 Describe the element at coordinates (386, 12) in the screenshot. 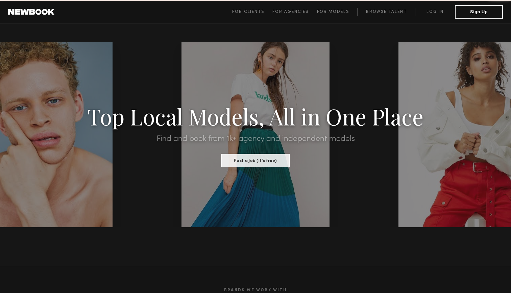

I see `a: Browse Talent` at that location.